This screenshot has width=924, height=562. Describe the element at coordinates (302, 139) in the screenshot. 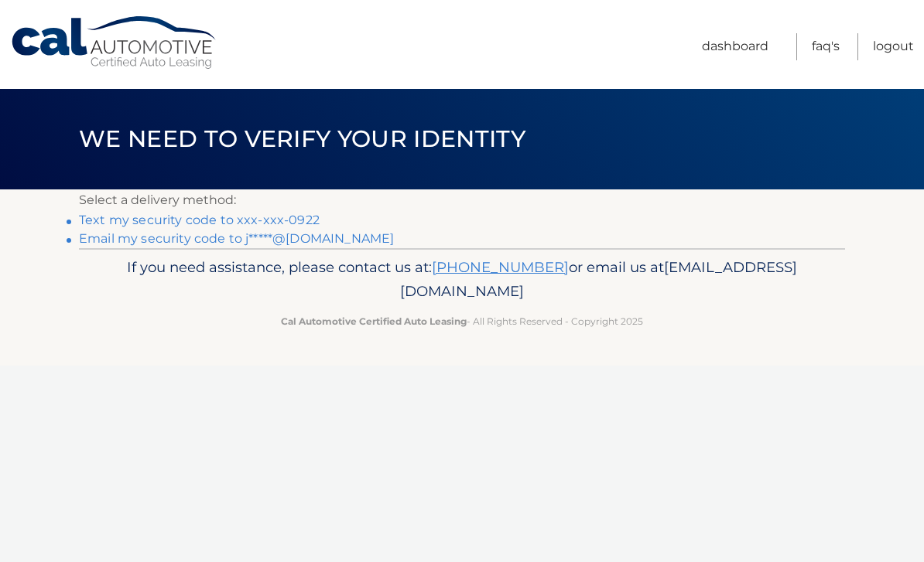

I see `span: We need to verify your identity` at that location.